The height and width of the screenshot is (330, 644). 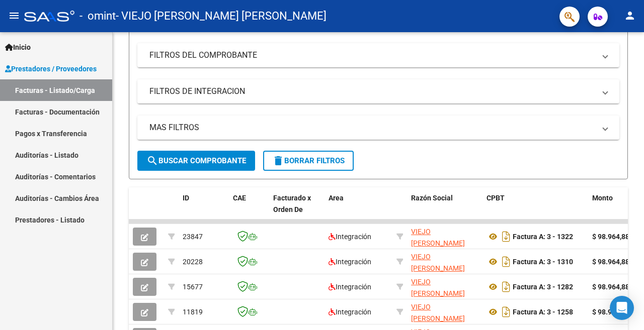 What do you see at coordinates (372, 91) in the screenshot?
I see `mat-panel-title: FILTROS DE INTEGRACION` at bounding box center [372, 91].